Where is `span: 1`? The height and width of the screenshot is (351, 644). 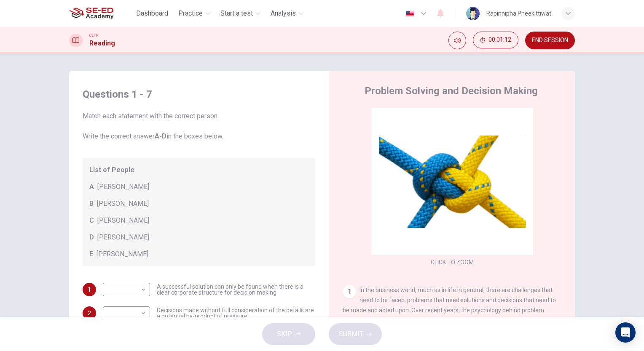
span: 1 is located at coordinates (89, 290).